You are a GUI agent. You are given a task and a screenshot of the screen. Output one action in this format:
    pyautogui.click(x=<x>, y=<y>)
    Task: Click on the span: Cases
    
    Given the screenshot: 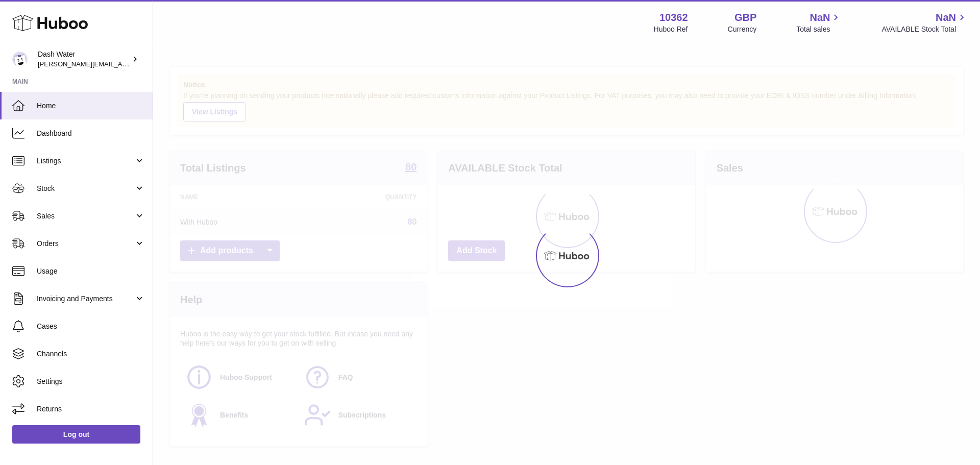 What is the action you would take?
    pyautogui.click(x=91, y=326)
    